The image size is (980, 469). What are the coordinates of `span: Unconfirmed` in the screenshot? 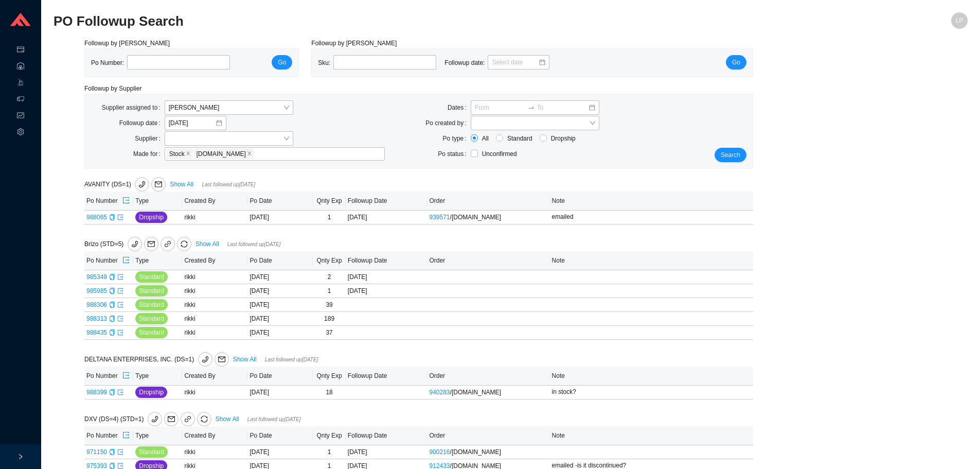 It's located at (500, 154).